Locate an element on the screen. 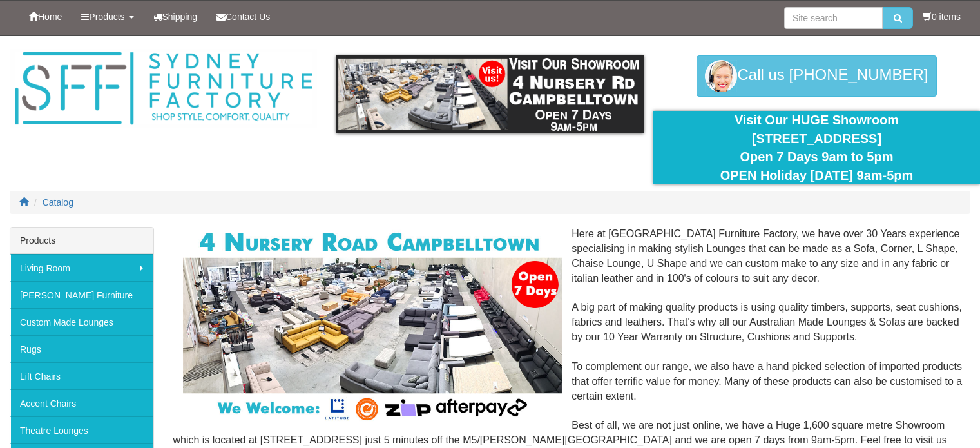 This screenshot has width=980, height=448. span: Shipping is located at coordinates (180, 17).